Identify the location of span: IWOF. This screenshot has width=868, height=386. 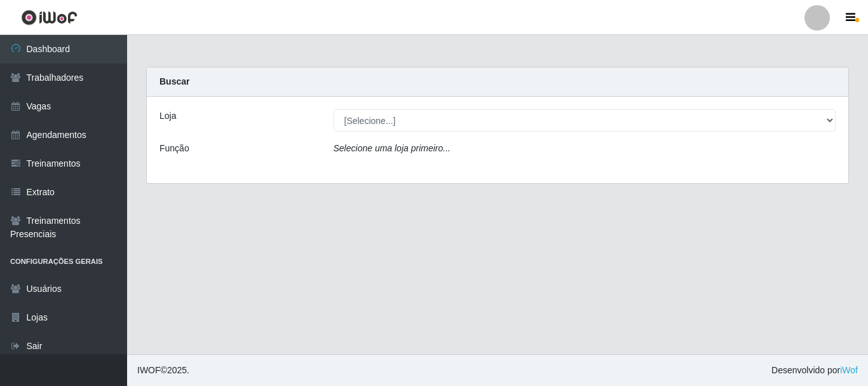
(149, 370).